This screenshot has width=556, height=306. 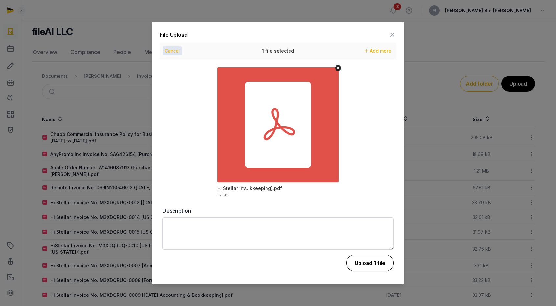 What do you see at coordinates (338, 68) in the screenshot?
I see `button: Remove file` at bounding box center [338, 68].